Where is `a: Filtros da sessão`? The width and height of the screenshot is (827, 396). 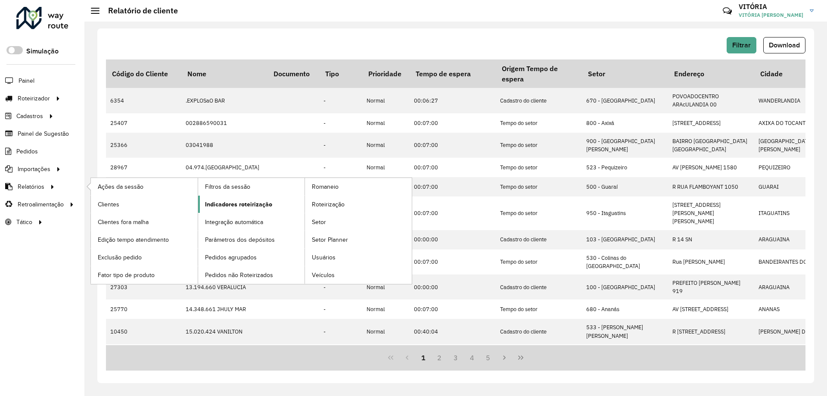 a: Filtros da sessão is located at coordinates (252, 187).